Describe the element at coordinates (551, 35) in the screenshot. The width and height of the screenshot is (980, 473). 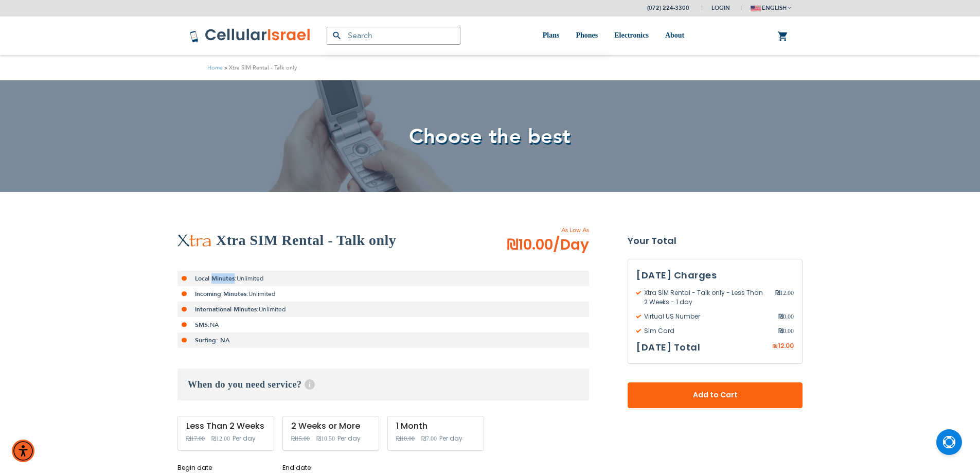
I see `a: Plans` at that location.